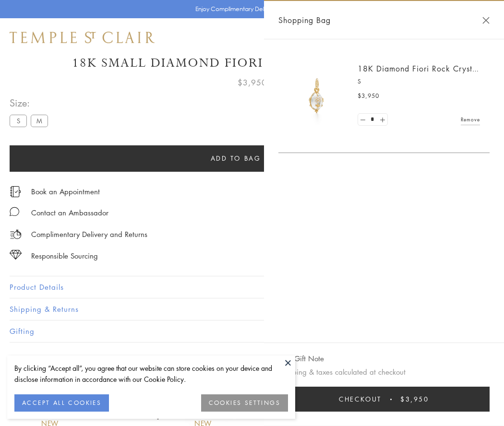  What do you see at coordinates (382, 119) in the screenshot?
I see `a: Set quantity to 2` at bounding box center [382, 119].